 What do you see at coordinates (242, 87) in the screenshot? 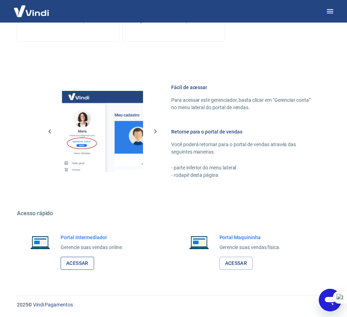
I see `h6: Fácil de acessar` at bounding box center [242, 87].